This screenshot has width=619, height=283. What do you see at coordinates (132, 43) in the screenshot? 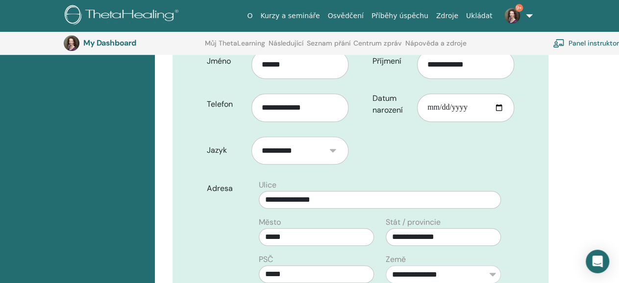
I see `h3: My Dashboard` at bounding box center [132, 43].